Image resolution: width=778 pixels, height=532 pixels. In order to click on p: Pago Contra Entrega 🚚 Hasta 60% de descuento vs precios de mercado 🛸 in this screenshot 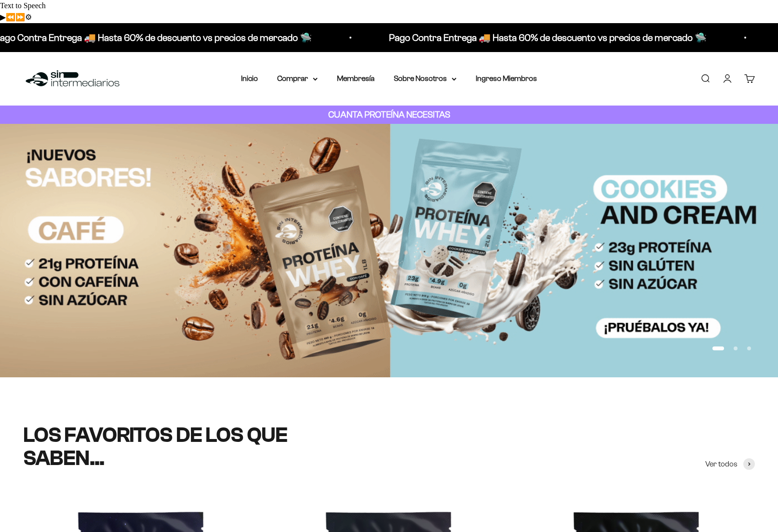, I will do `click(547, 37)`.